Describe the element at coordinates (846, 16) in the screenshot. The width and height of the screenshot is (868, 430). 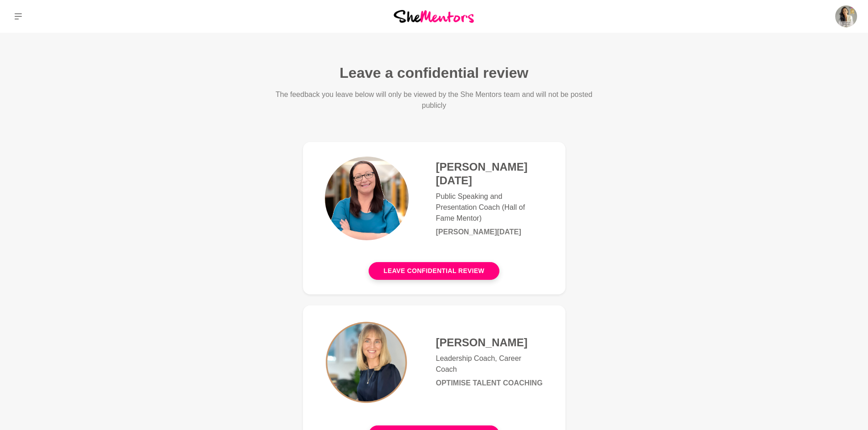
I see `img: Jen Gautier` at that location.